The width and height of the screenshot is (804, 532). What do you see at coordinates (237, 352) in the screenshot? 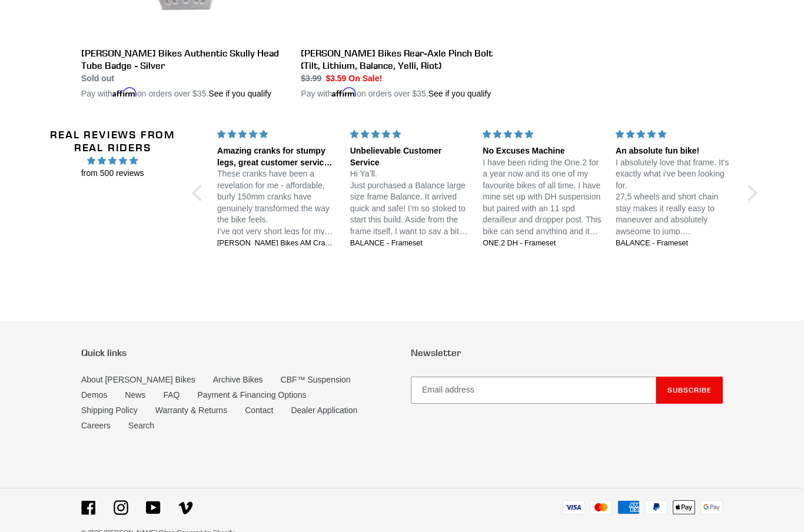
I see `p: Quick links` at bounding box center [237, 352].